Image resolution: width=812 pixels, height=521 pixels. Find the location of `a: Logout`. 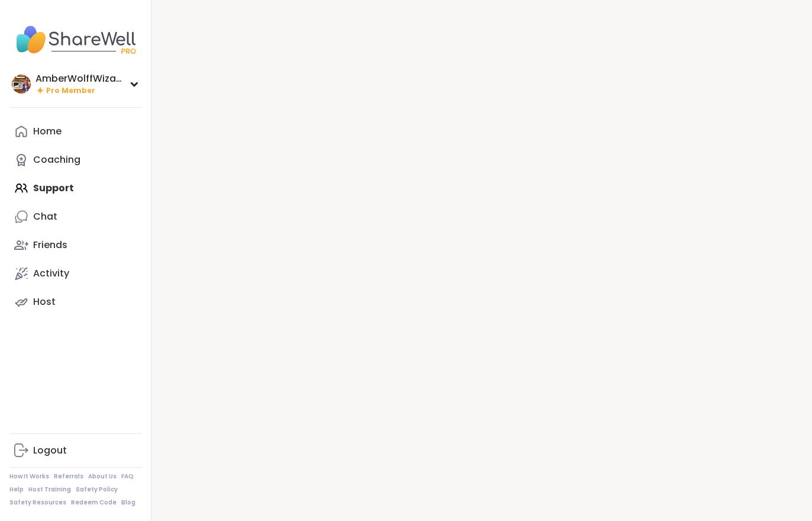

a: Logout is located at coordinates (76, 450).